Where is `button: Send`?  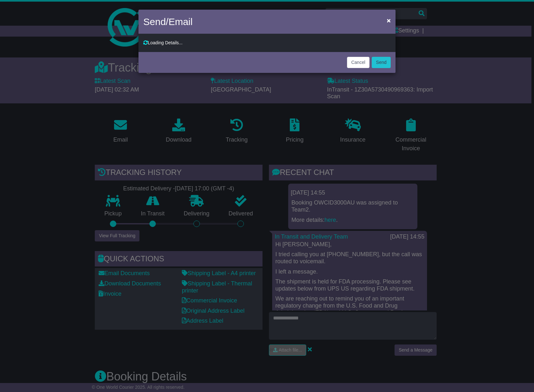 button: Send is located at coordinates (381, 62).